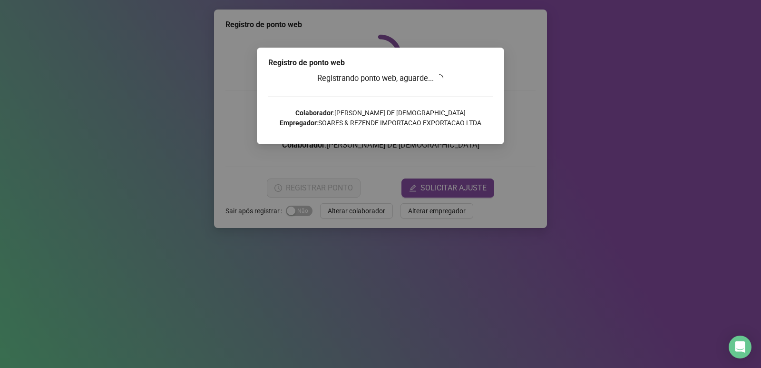  What do you see at coordinates (381, 63) in the screenshot?
I see `div: Registro de ponto web` at bounding box center [381, 63].